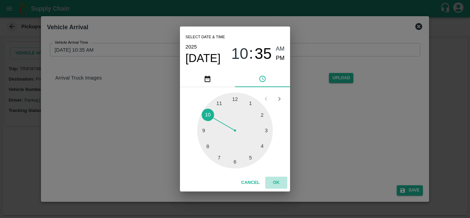 This screenshot has height=218, width=470. Describe the element at coordinates (280, 49) in the screenshot. I see `span: AM` at that location.